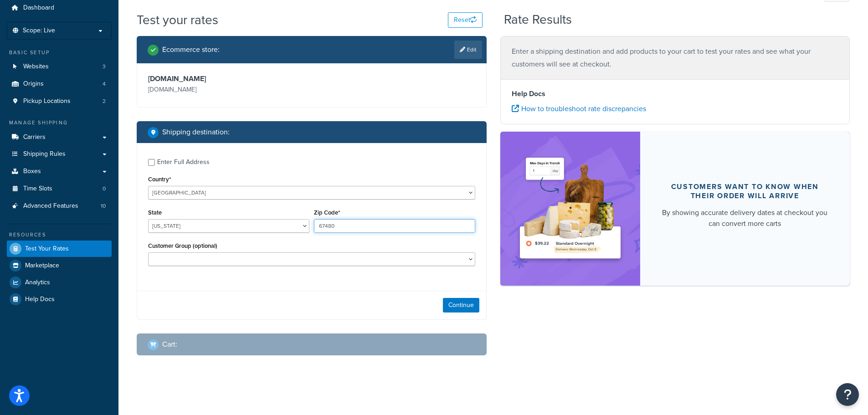 This screenshot has width=868, height=415. What do you see at coordinates (160, 179) in the screenshot?
I see `label: Country*` at bounding box center [160, 179].